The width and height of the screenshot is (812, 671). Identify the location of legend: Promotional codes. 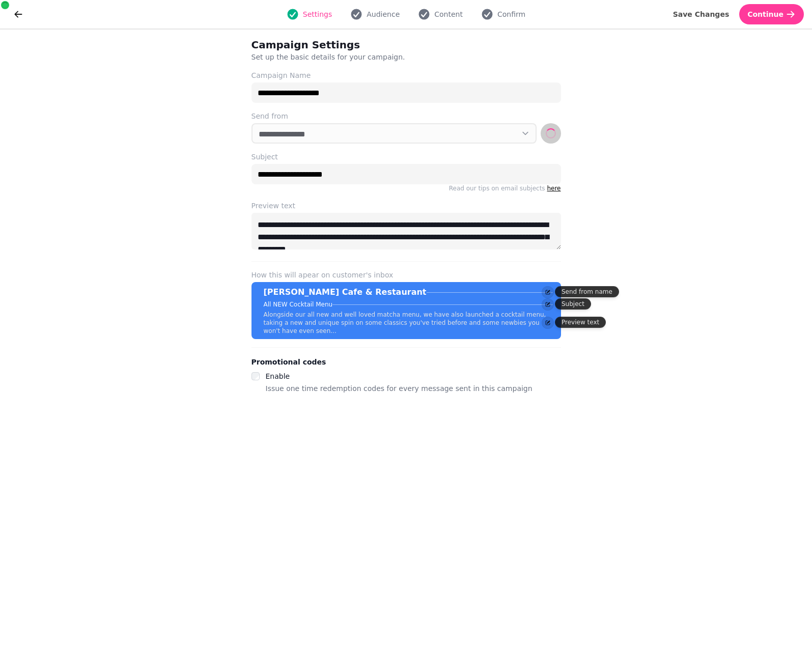
(289, 362).